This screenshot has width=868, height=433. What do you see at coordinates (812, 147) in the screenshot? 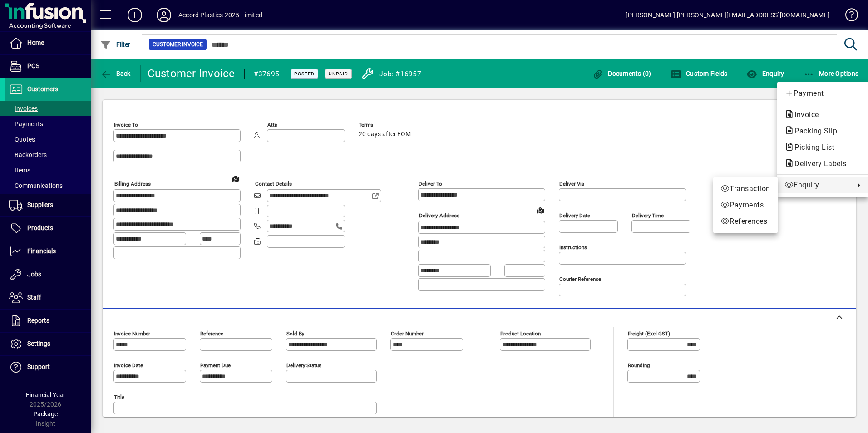
I see `span: Picking List` at bounding box center [812, 147].